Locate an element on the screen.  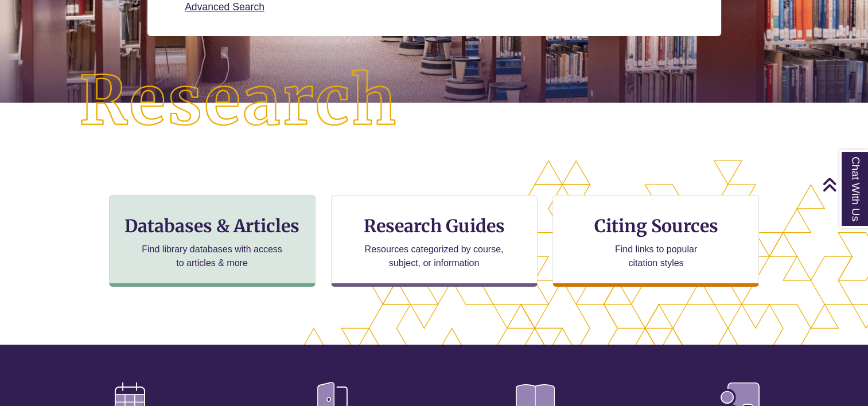
a: Databases & Articles Find library databases with access to articles & more is located at coordinates (213, 241).